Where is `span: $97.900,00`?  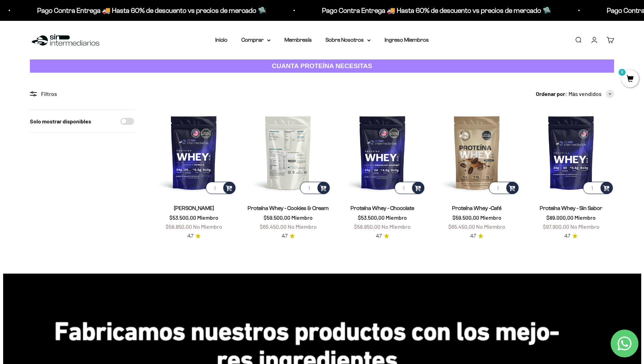
span: $97.900,00 is located at coordinates (557, 227).